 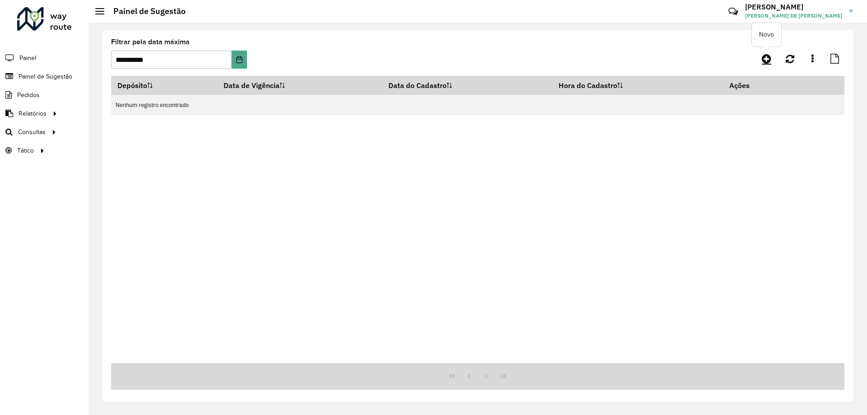 What do you see at coordinates (28, 95) in the screenshot?
I see `span: Pedidos` at bounding box center [28, 95].